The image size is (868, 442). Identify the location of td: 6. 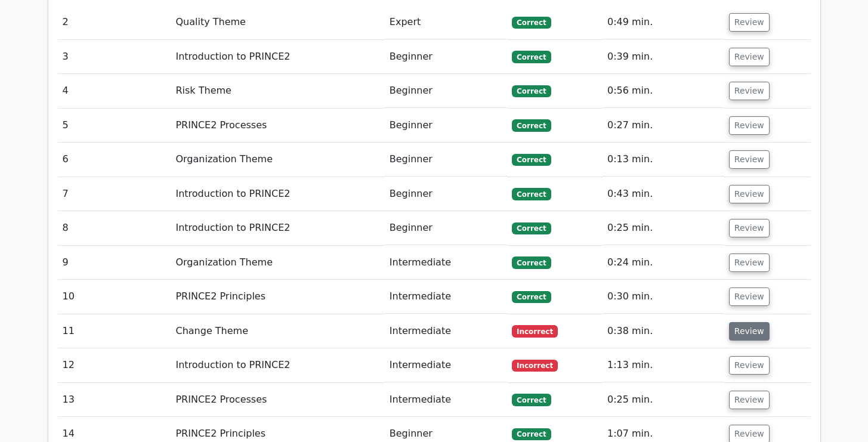
(114, 159).